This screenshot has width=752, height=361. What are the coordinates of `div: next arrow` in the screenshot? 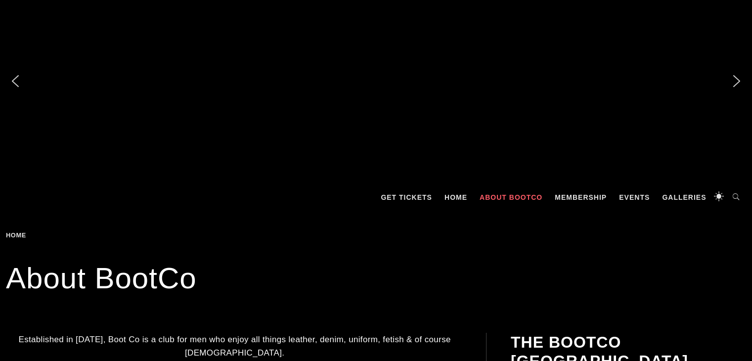 It's located at (737, 81).